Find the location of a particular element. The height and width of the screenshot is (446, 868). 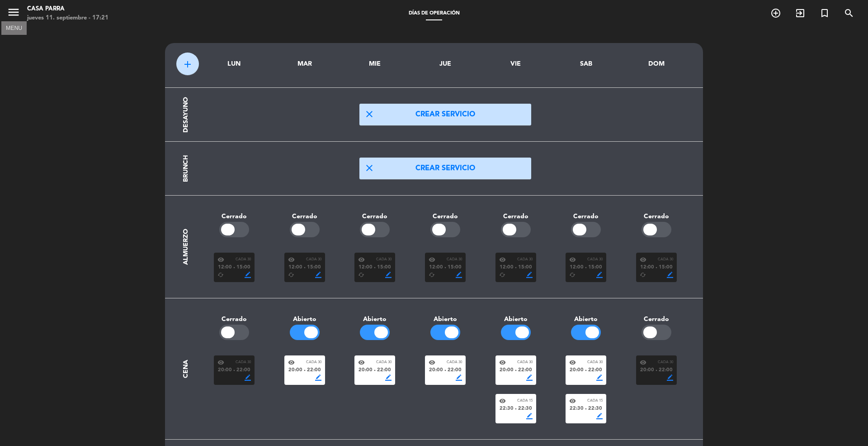

div: Almuerzo is located at coordinates (186, 247).